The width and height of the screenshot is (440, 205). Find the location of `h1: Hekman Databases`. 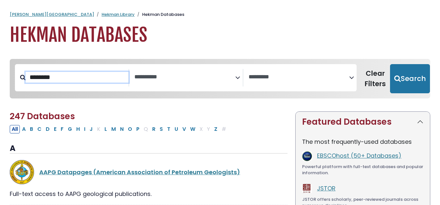

h1: Hekman Databases is located at coordinates (220, 35).